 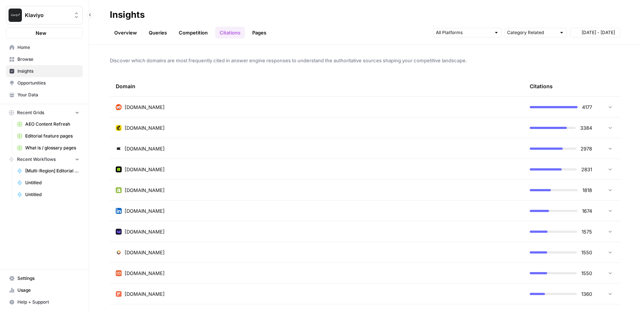 What do you see at coordinates (532, 33) in the screenshot?
I see `input: Category Related` at bounding box center [532, 33].